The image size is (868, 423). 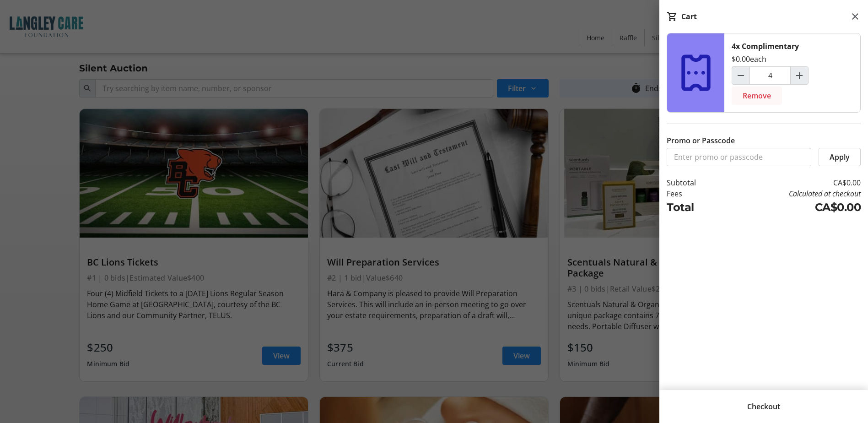 I want to click on td: Total, so click(x=695, y=208).